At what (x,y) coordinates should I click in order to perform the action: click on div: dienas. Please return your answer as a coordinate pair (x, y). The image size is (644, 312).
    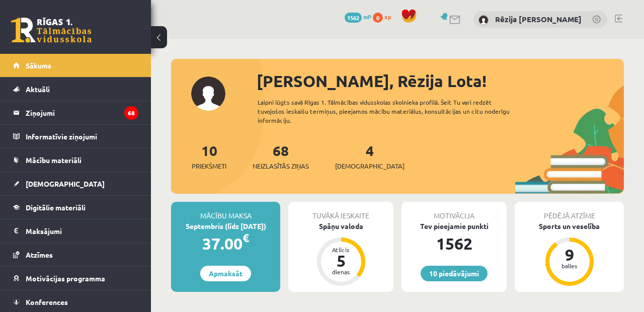
    Looking at the image, I should click on (341, 272).